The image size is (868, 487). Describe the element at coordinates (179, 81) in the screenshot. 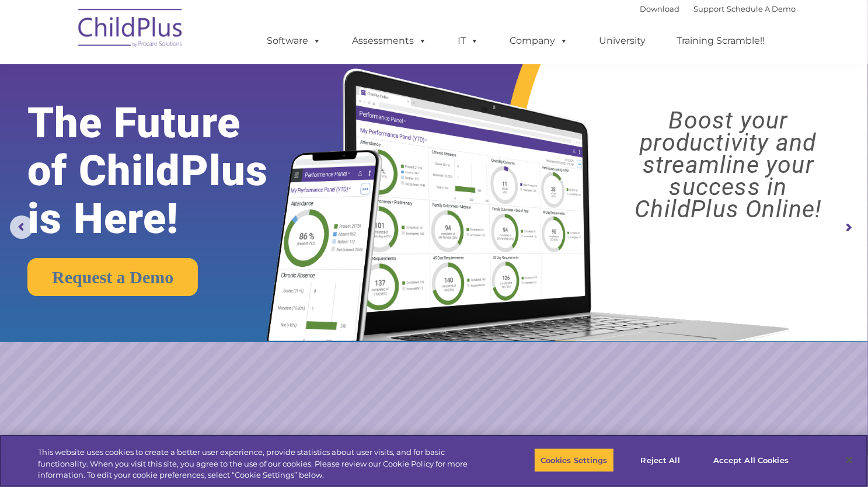

I see `span: Last name` at that location.